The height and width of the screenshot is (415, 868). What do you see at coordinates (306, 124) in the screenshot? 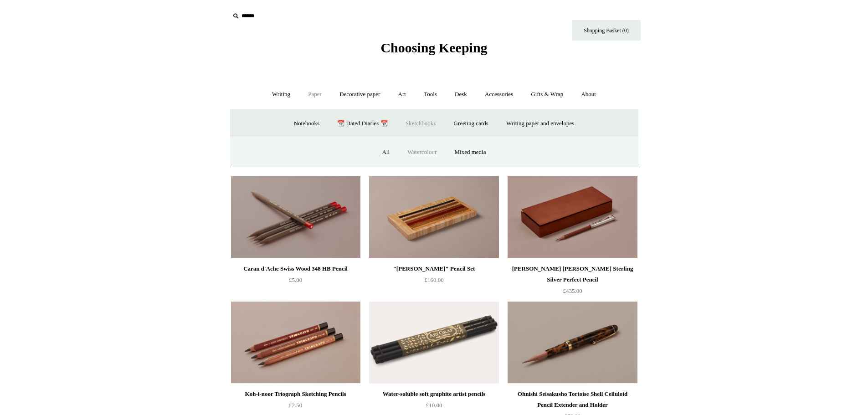
I see `a: Notebooks` at bounding box center [306, 124].